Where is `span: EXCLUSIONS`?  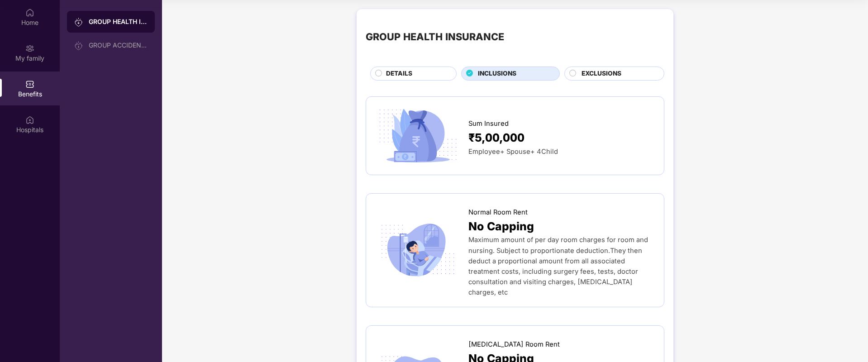 span: EXCLUSIONS is located at coordinates (601, 74).